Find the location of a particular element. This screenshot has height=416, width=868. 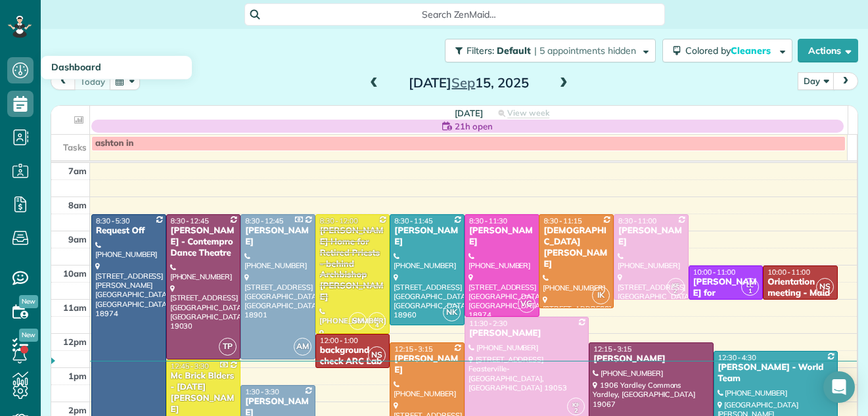

button: prev is located at coordinates (63, 81).